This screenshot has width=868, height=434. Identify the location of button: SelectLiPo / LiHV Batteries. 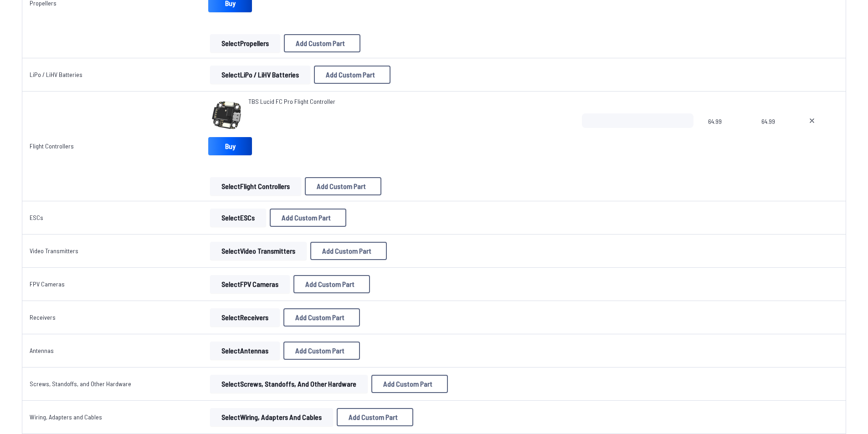
(261, 75).